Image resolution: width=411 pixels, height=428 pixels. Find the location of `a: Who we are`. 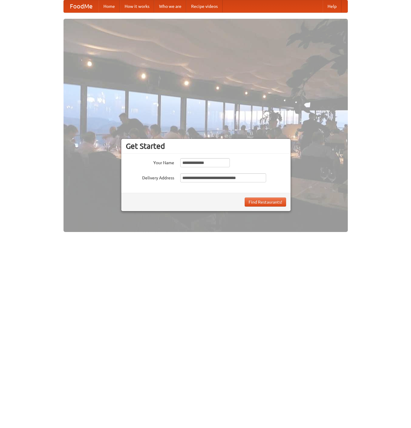

a: Who we are is located at coordinates (170, 6).